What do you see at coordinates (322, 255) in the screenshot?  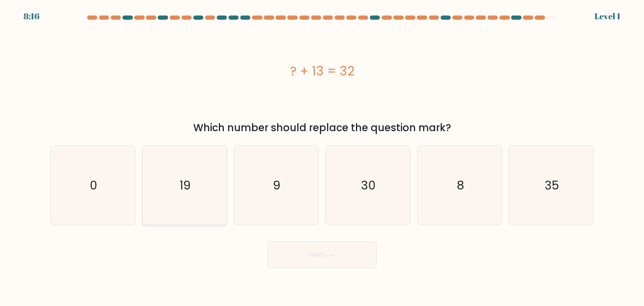 I see `button: Next` at bounding box center [322, 255].